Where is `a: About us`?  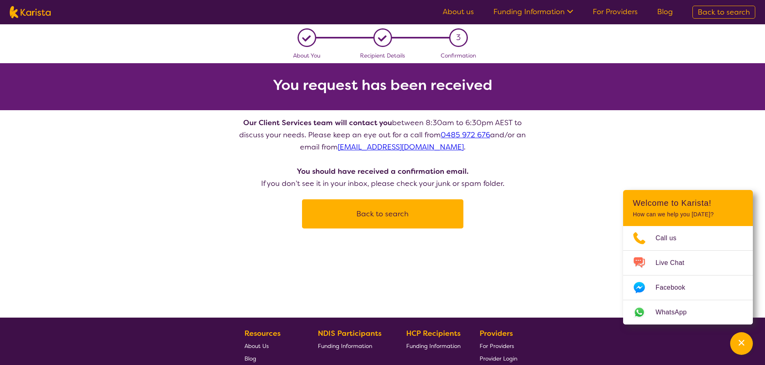 a: About us is located at coordinates (458, 12).